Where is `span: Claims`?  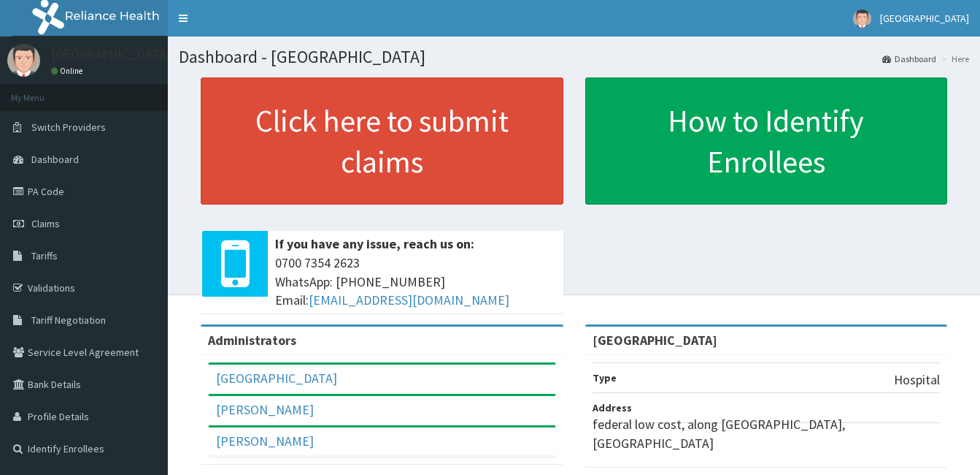 span: Claims is located at coordinates (45, 223).